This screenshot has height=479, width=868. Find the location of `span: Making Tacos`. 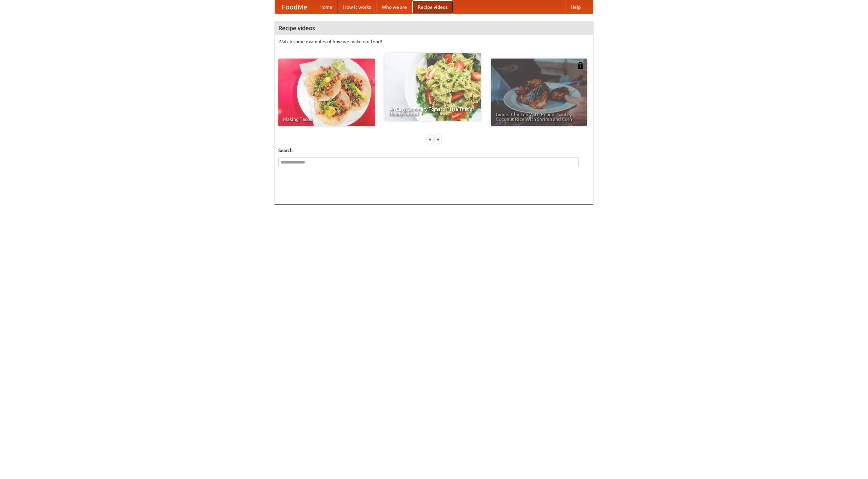

span: Making Tacos is located at coordinates (326, 119).